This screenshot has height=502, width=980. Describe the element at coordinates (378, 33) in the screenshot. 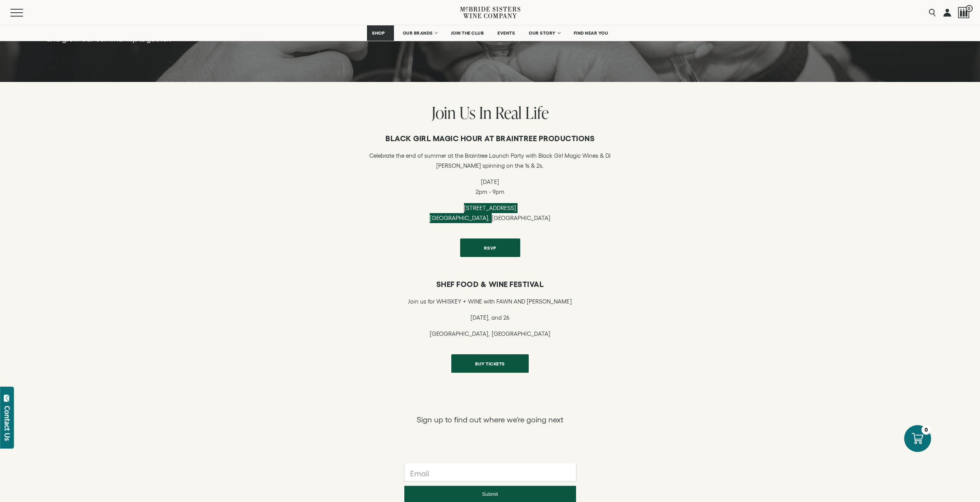

I see `span: SHOP` at that location.